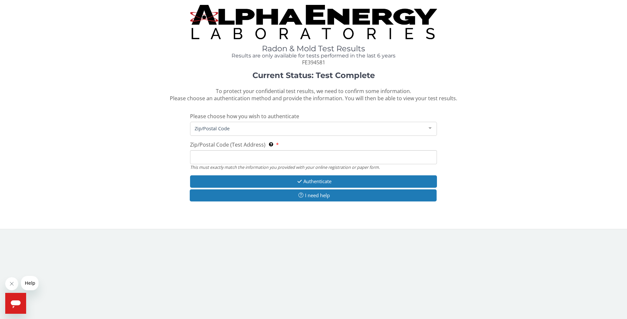 This screenshot has width=627, height=319. What do you see at coordinates (313, 75) in the screenshot?
I see `strong: Current Status: Test Complete` at bounding box center [313, 75].